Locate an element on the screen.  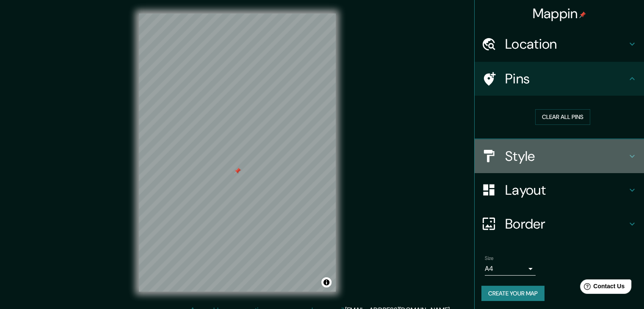
div: Location is located at coordinates (559, 44).